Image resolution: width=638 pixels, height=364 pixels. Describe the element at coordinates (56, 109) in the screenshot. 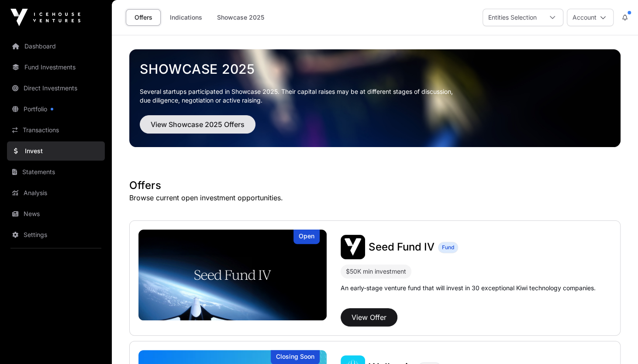

I see `a: Portfolio` at that location.